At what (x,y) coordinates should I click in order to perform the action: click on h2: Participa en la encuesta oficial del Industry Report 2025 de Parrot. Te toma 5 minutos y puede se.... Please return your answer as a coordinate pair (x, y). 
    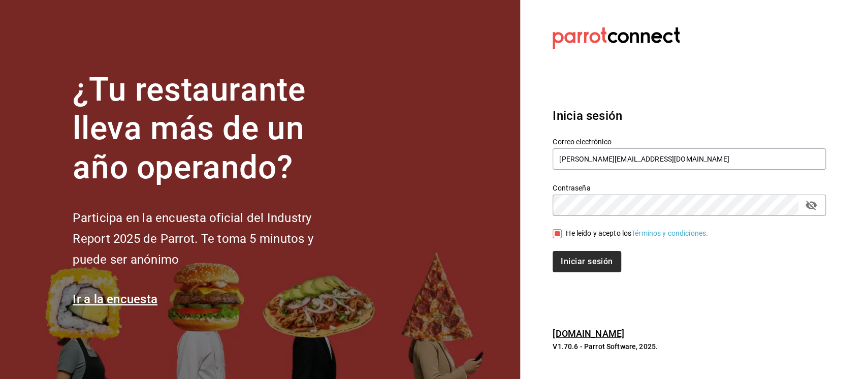
    Looking at the image, I should click on (210, 239).